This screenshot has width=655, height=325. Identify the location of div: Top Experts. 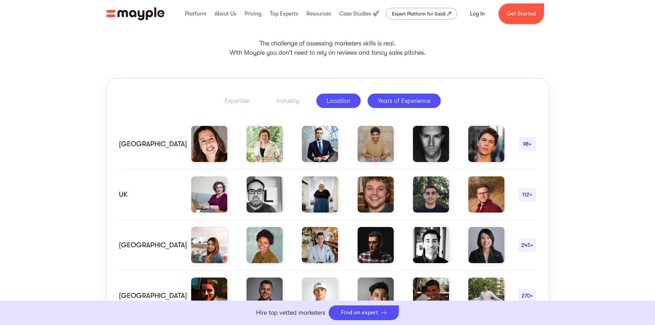
(284, 14).